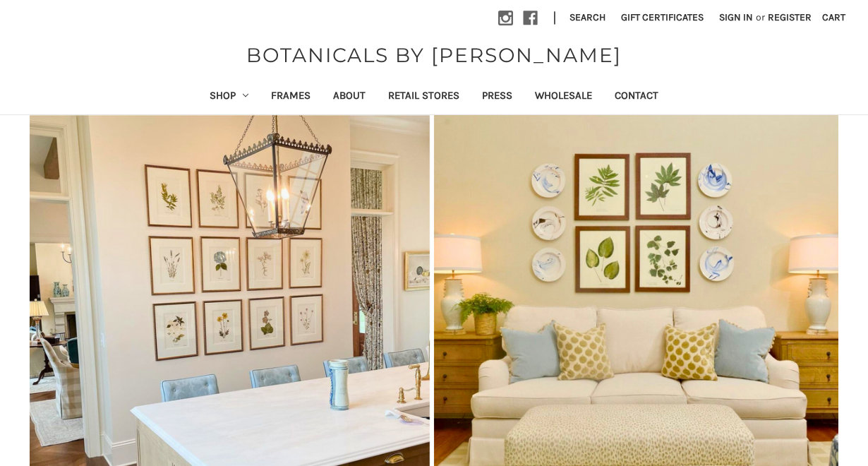  What do you see at coordinates (833, 17) in the screenshot?
I see `span: Cart` at bounding box center [833, 17].